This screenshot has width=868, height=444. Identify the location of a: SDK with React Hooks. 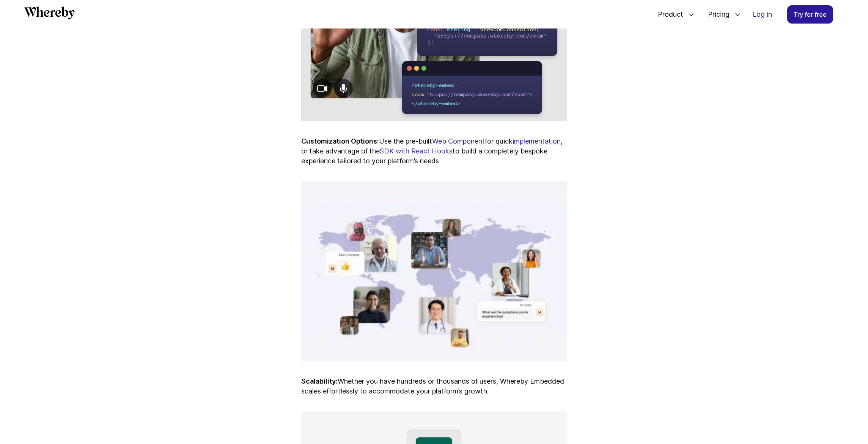
(416, 150).